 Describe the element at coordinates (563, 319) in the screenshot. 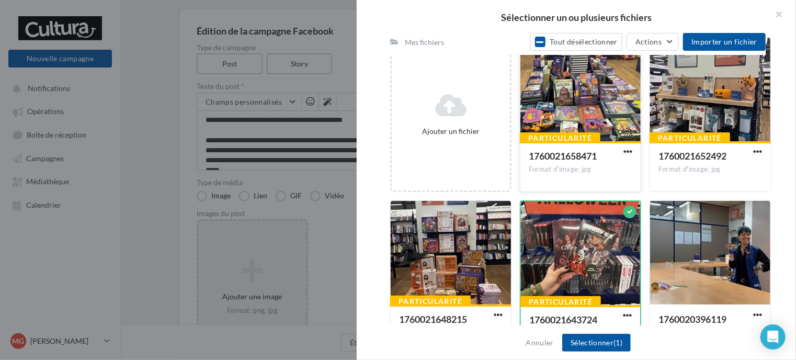

I see `span: 1760021643724` at that location.